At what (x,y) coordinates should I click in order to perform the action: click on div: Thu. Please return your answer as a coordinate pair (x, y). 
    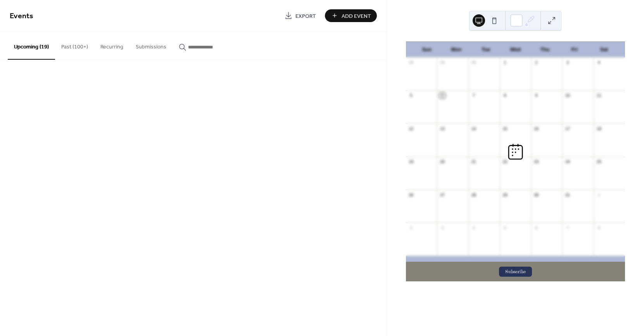
    Looking at the image, I should click on (545, 49).